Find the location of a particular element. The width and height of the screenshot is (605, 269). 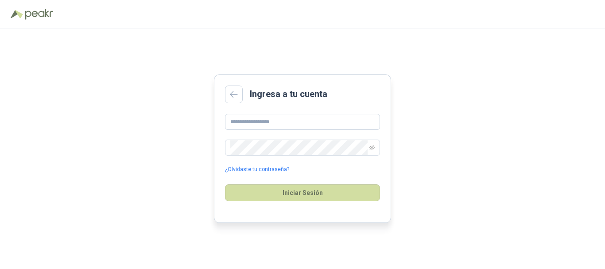

img: Peakr is located at coordinates (39, 14).